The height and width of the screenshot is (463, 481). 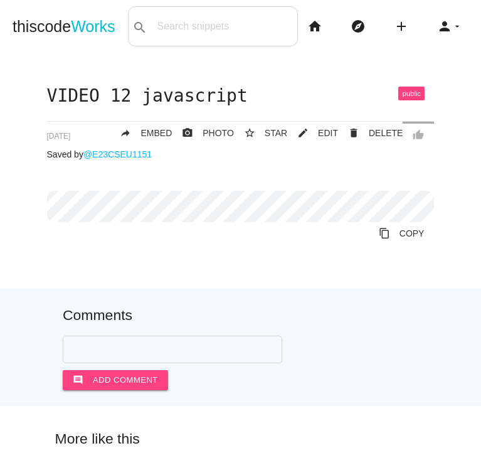 What do you see at coordinates (457, 26) in the screenshot?
I see `i: arrow_drop_down` at bounding box center [457, 26].